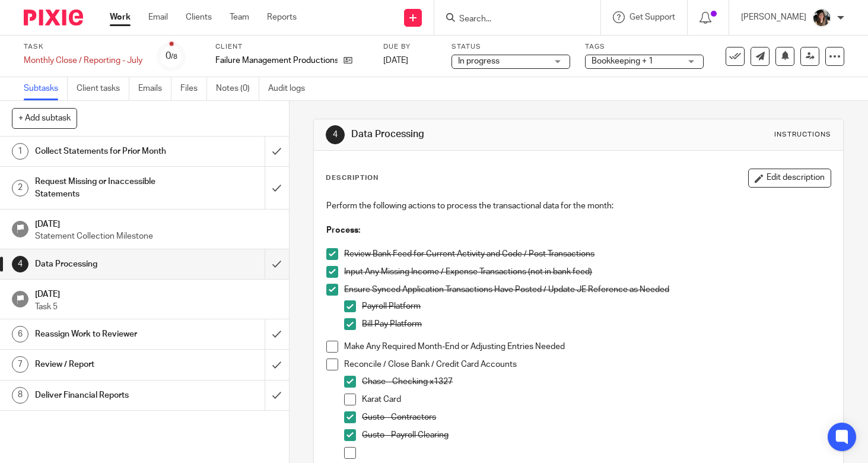 The width and height of the screenshot is (868, 463). Describe the element at coordinates (108, 334) in the screenshot. I see `h1: Reassign Work to Reviewer` at that location.